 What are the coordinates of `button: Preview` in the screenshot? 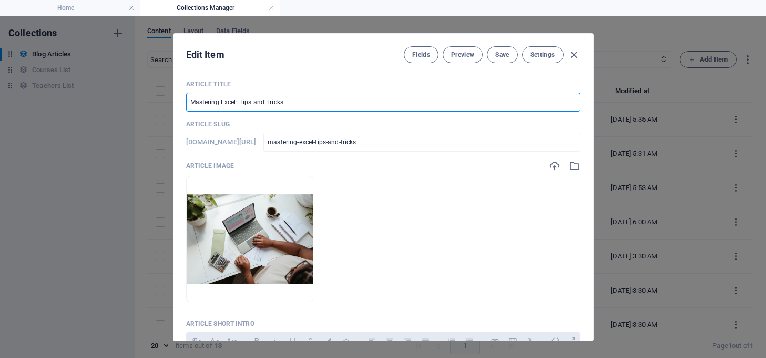 It's located at (463, 55).